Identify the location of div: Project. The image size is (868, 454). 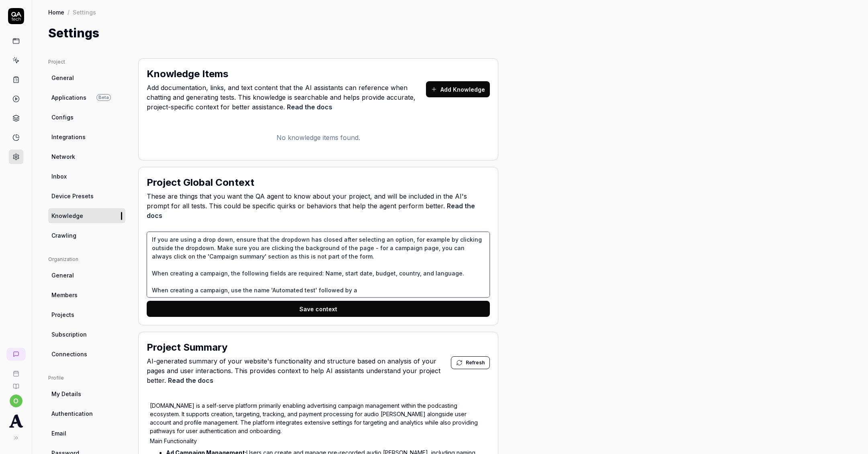
(87, 62).